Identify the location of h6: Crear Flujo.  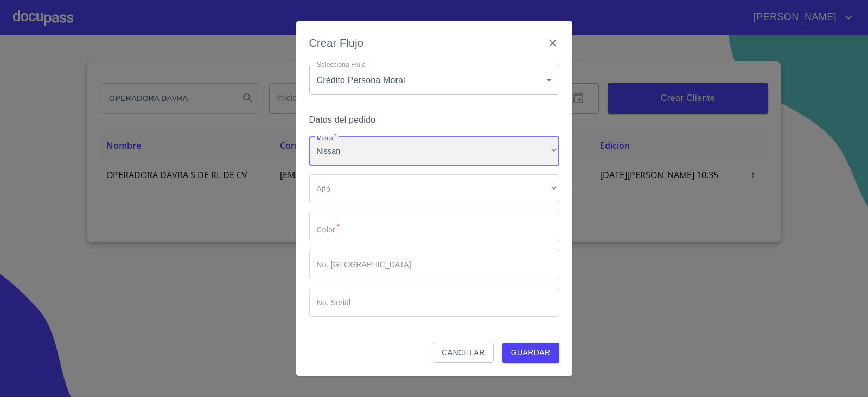
(337, 43).